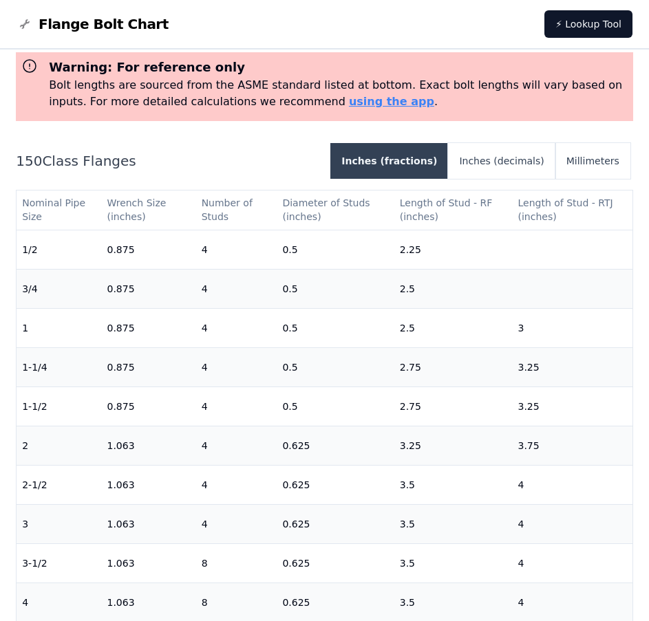 The width and height of the screenshot is (649, 621). Describe the element at coordinates (58, 249) in the screenshot. I see `td: 1/2` at that location.